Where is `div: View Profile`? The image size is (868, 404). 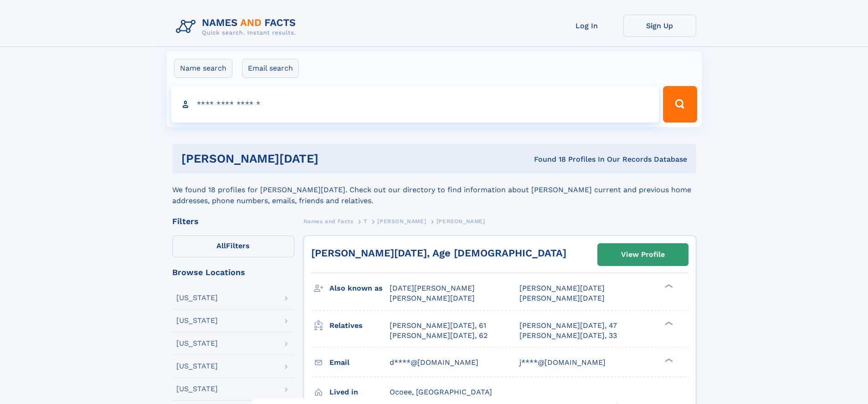
div: View Profile is located at coordinates (643, 255).